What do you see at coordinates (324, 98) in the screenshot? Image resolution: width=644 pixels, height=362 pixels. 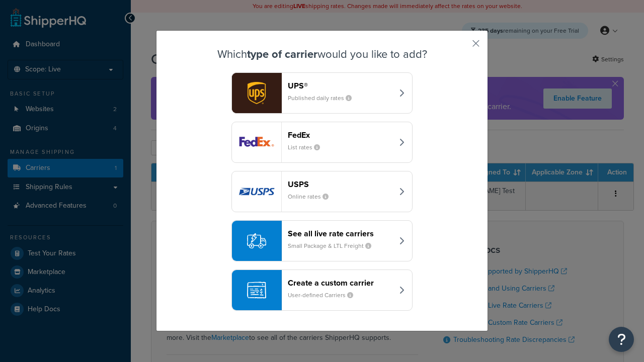 I see `small: Published daily rates` at bounding box center [324, 98].